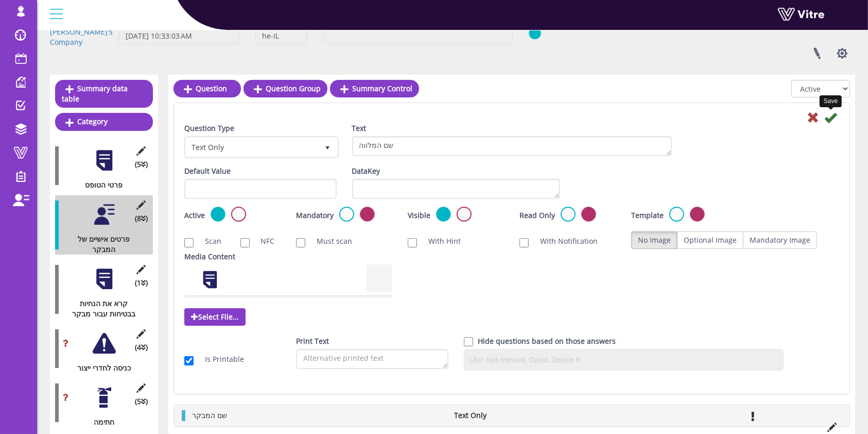 The image size is (868, 434). I want to click on label: With Hint, so click(439, 241).